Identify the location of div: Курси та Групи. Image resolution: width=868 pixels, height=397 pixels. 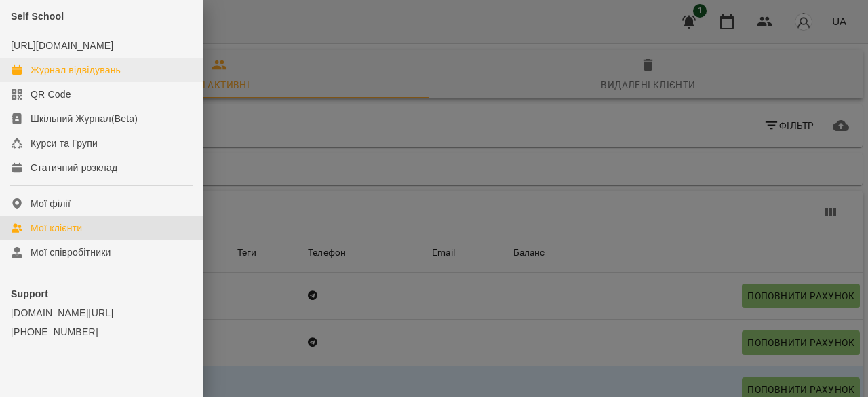
(64, 143).